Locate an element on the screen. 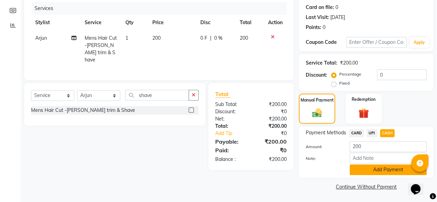 Image resolution: width=437 pixels, height=202 pixels. th: Disc is located at coordinates (216, 22).